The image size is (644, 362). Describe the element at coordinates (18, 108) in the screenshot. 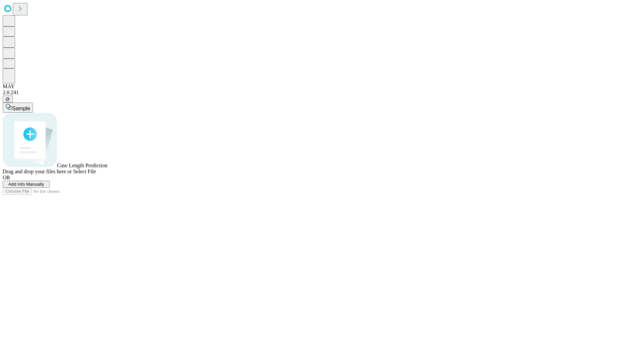

I see `button: Sample` at that location.